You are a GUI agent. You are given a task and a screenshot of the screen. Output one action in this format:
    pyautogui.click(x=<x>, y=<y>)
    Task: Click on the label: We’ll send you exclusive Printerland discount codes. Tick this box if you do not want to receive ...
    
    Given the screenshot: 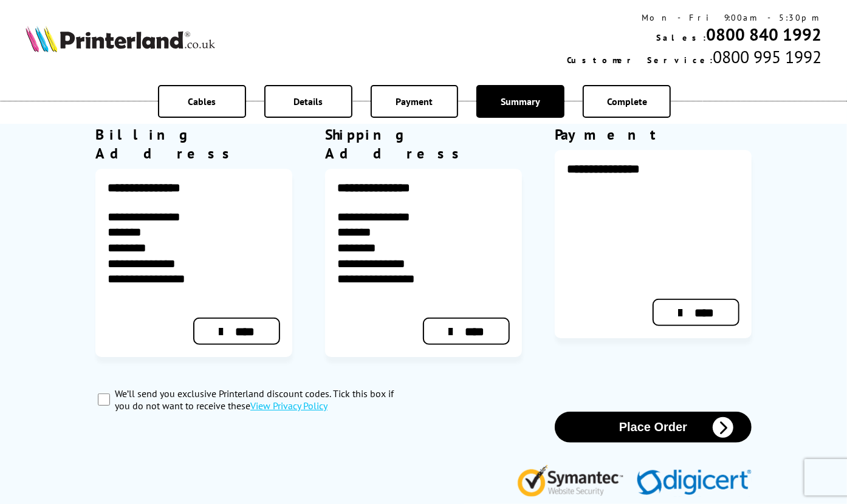 What is the action you would take?
    pyautogui.click(x=263, y=400)
    